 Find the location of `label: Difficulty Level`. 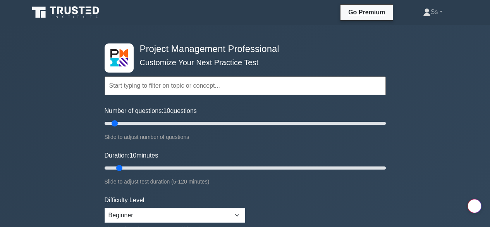

label: Difficulty Level is located at coordinates (124, 200).